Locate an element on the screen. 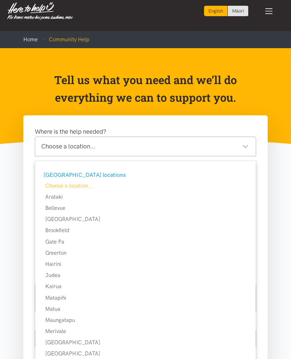 This screenshot has height=359, width=291. div: Matapihi is located at coordinates (146, 298).